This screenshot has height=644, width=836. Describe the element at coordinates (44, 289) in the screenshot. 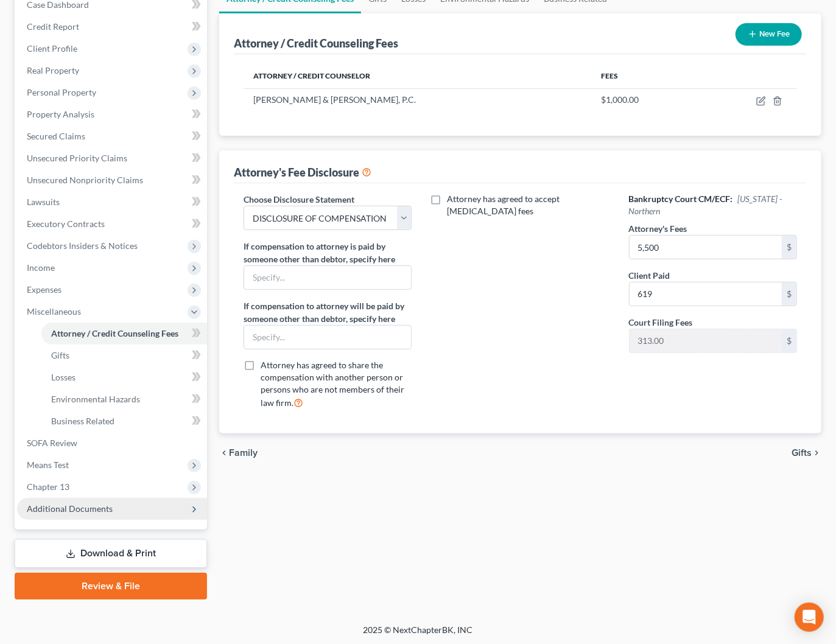

I see `span: Expenses` at that location.